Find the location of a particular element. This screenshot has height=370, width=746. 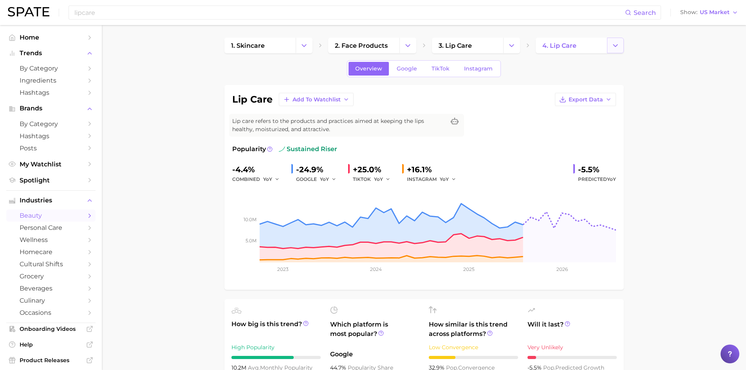

button: Industries is located at coordinates (51, 201).